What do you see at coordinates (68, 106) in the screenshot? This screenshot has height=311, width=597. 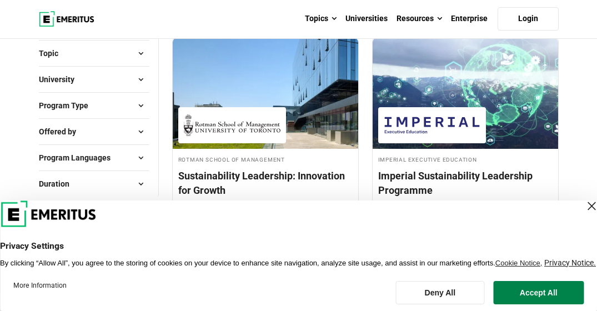 I see `span: Program Type` at bounding box center [68, 106].